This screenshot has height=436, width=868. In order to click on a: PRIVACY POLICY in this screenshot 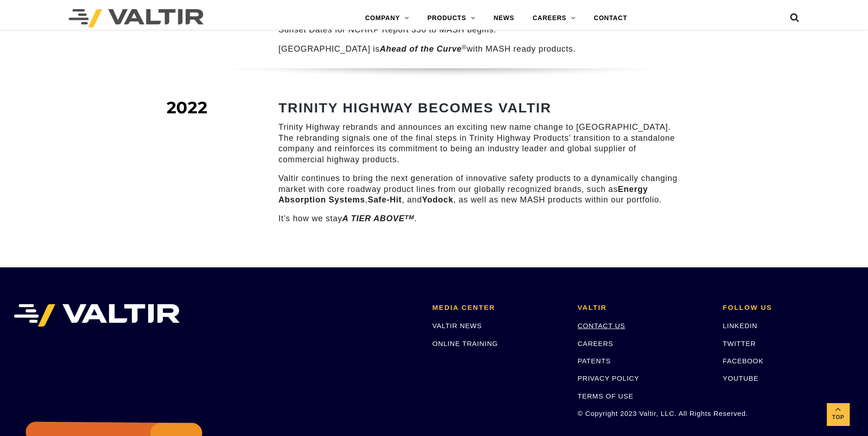, I will do `click(608, 379)`.